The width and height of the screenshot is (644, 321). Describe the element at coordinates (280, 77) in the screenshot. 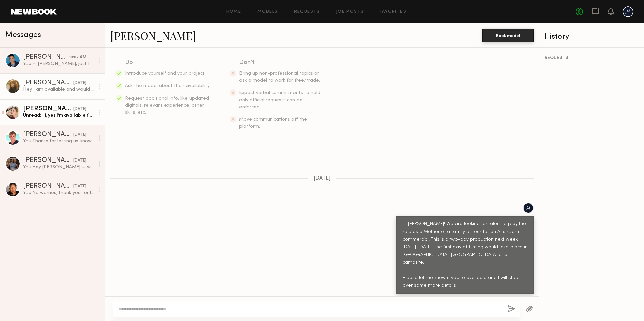

I see `span: Bring up non-professional topics or ask a model to work for free/trade.` at that location.